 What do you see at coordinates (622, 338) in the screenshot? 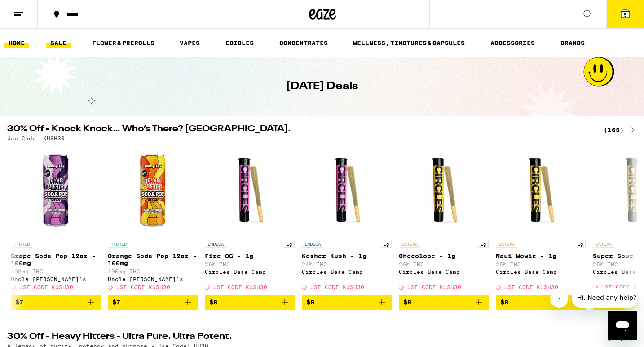
I see `div: (13)` at bounding box center [622, 338].